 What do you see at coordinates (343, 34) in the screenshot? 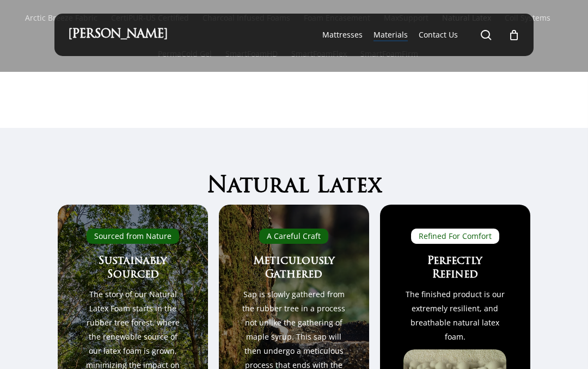
I see `a: Mattresses` at bounding box center [343, 34].